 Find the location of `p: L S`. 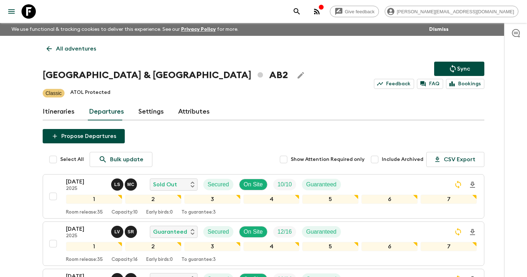

p: L S is located at coordinates (117, 184).